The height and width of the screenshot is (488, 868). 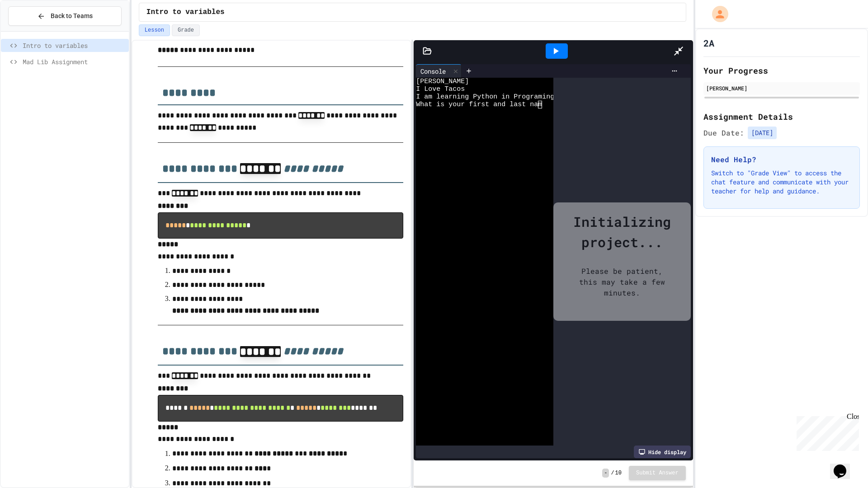 I want to click on div: Hide display, so click(x=662, y=451).